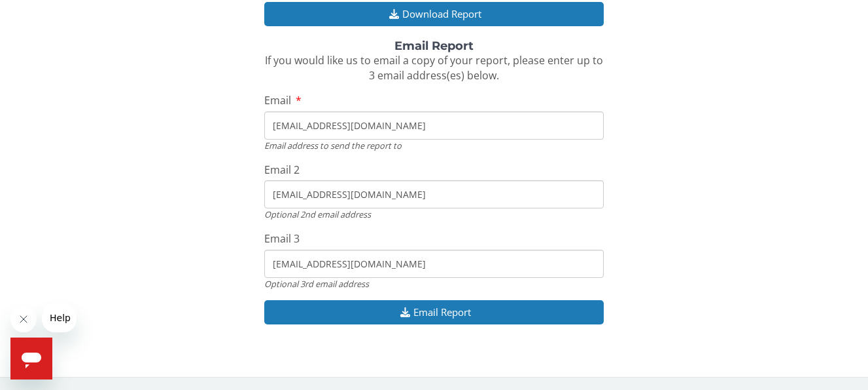  I want to click on span: Help, so click(18, 15).